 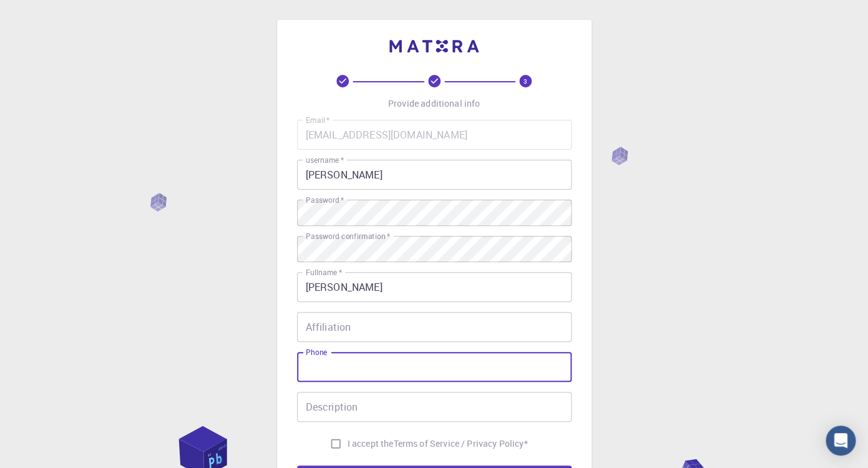 What do you see at coordinates (460, 443) in the screenshot?
I see `p: Terms of Service / Privacy Policy *` at bounding box center [460, 443].